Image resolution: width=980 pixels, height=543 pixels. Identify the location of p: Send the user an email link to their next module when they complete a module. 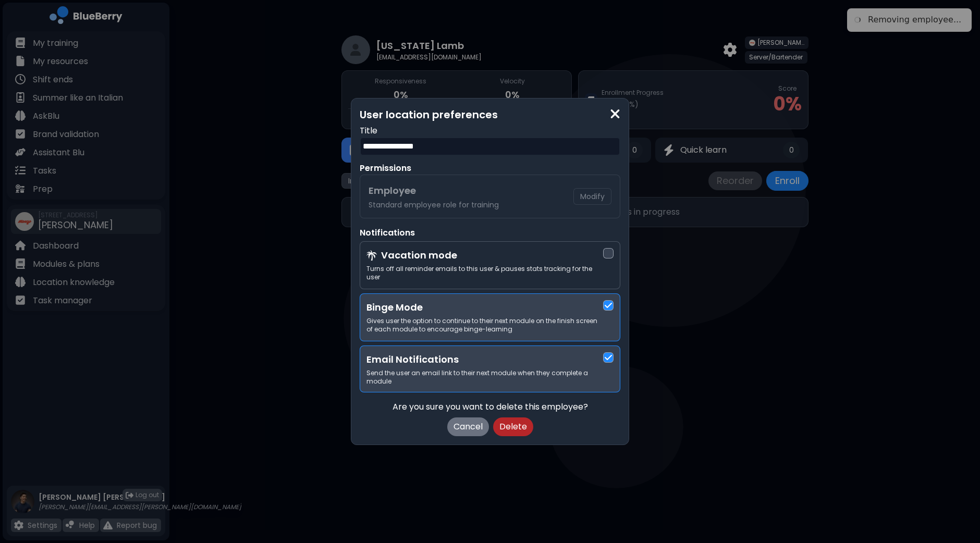
(485, 377).